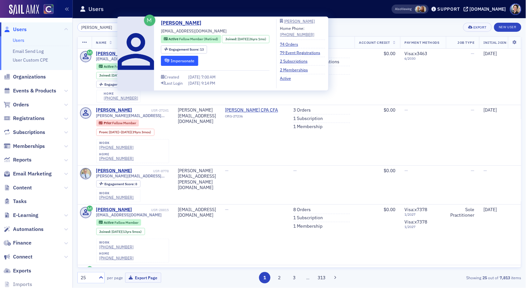  What do you see at coordinates (122, 84) in the screenshot?
I see `div: 13` at bounding box center [122, 84].